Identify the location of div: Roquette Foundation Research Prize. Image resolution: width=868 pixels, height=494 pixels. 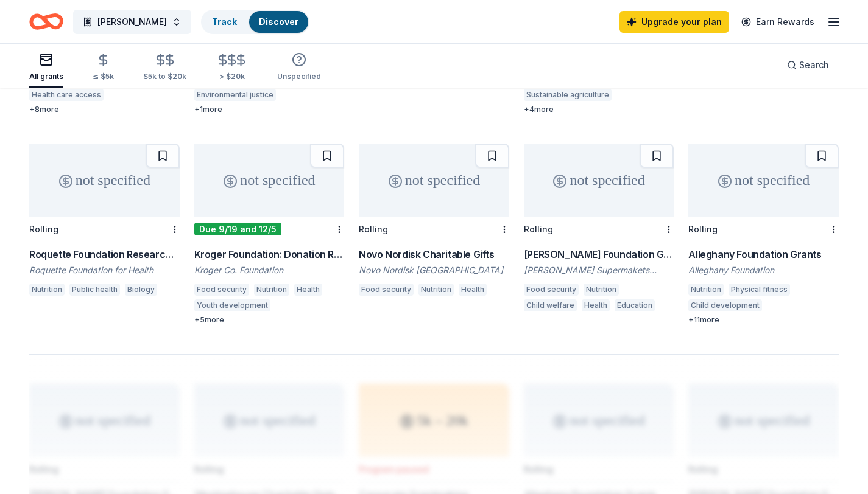
(104, 255).